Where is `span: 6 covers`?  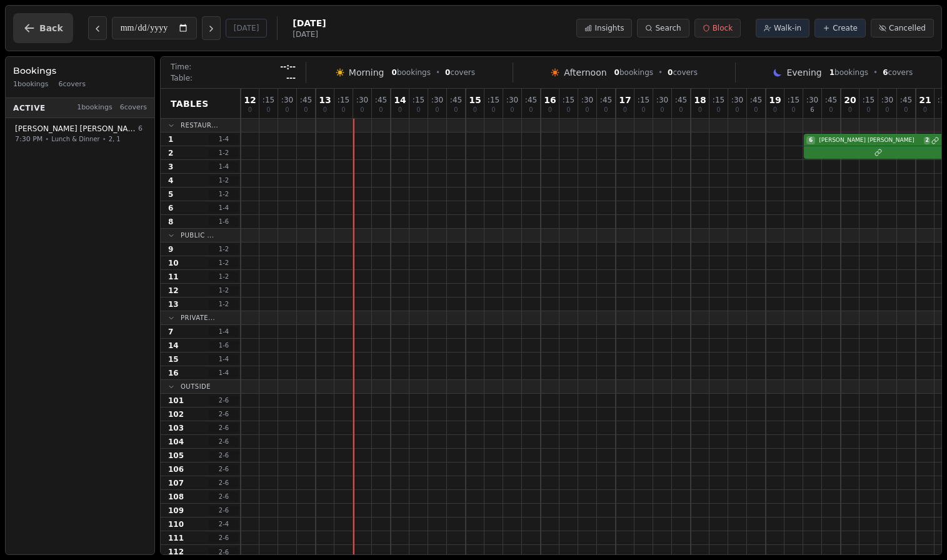
span: 6 covers is located at coordinates (72, 84).